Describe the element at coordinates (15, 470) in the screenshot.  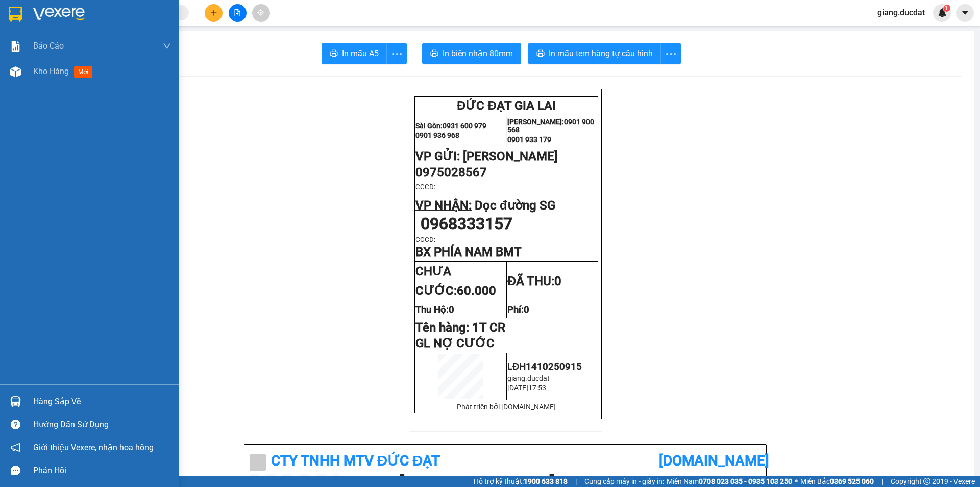
I see `span: message` at that location.